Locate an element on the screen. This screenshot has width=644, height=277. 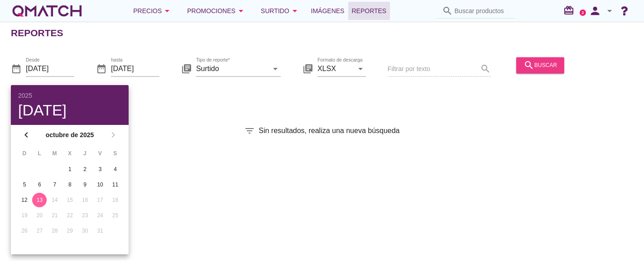
input: Buscar productos is located at coordinates (482, 11).